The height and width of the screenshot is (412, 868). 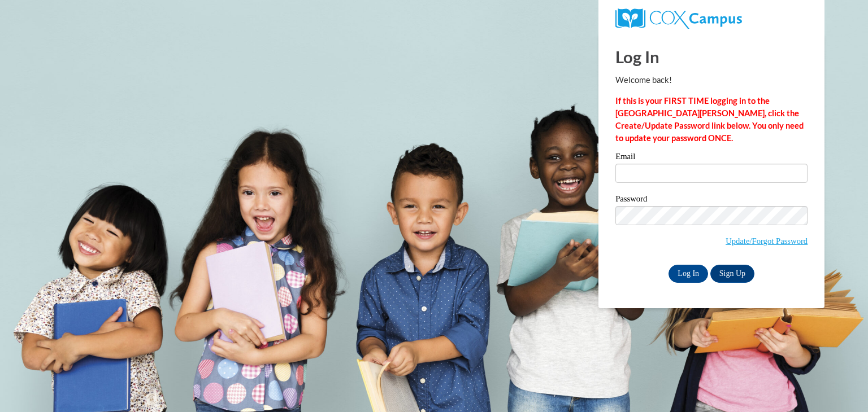 I want to click on a: COX Campus, so click(x=711, y=19).